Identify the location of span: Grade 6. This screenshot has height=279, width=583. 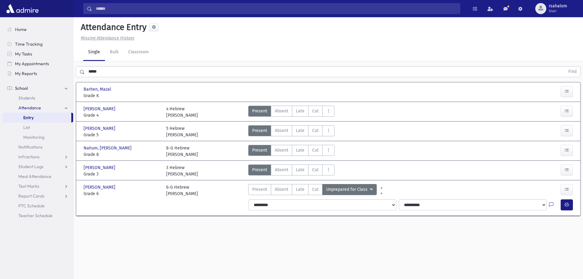
(122, 193).